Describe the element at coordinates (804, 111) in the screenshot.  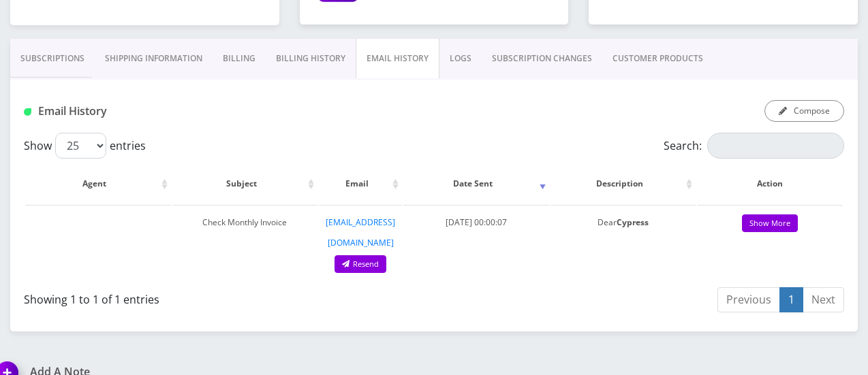
I see `button: Compose` at that location.